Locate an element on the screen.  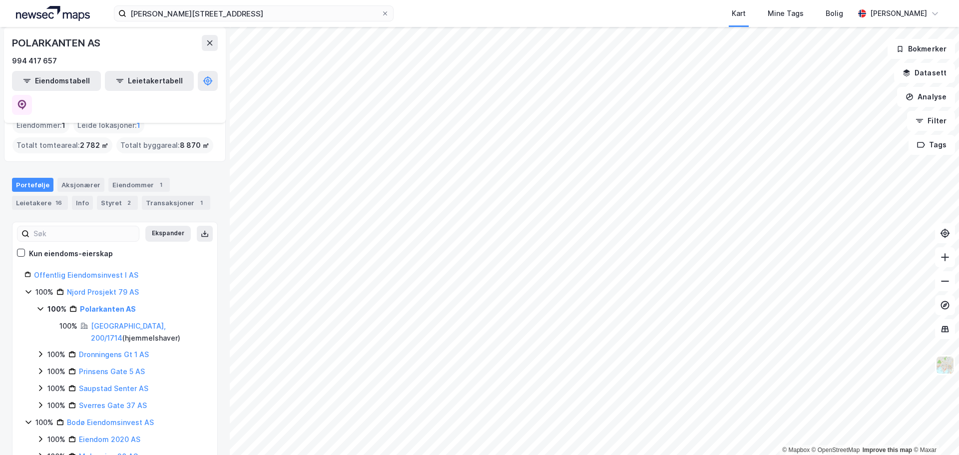
a: Bodø Eiendomsinvest AS is located at coordinates (110, 422).